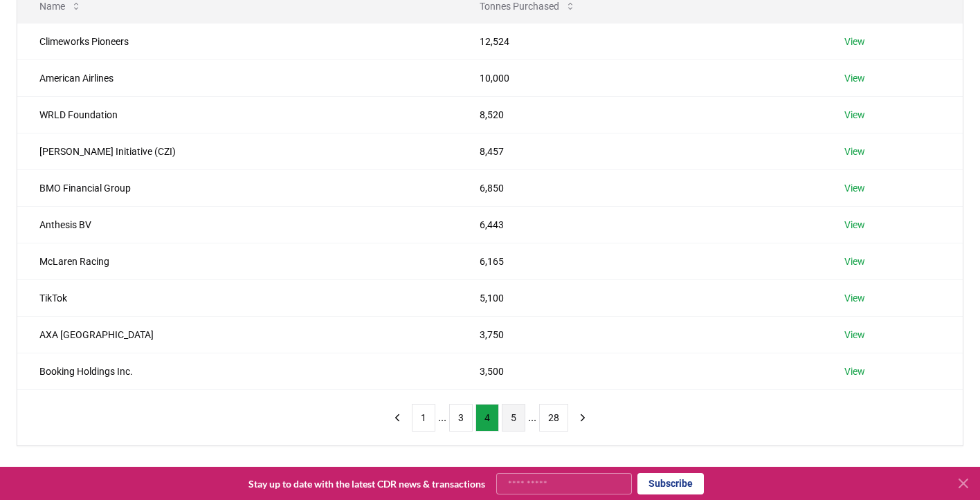 The image size is (980, 500). Describe the element at coordinates (640, 224) in the screenshot. I see `td: 6,443` at that location.